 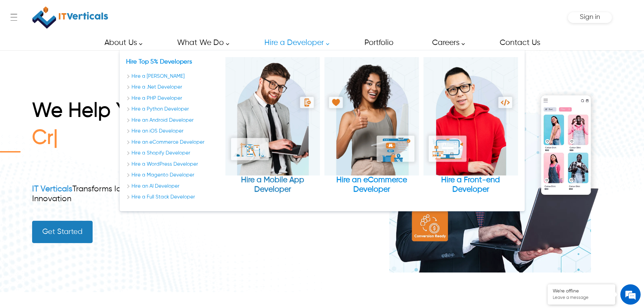 I want to click on a: Contact Us, so click(x=520, y=43).